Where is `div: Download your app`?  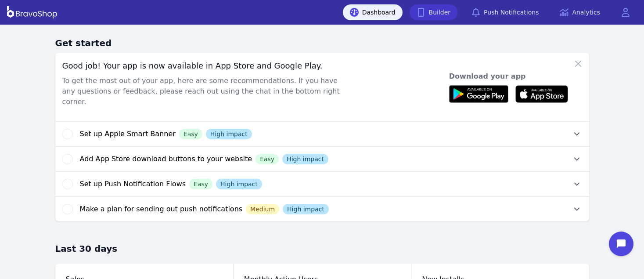 div: Download your app is located at coordinates (515, 76).